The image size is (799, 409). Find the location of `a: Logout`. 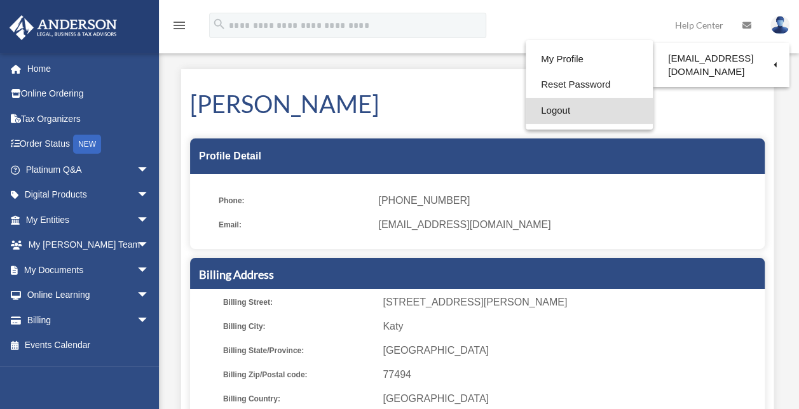

a: Logout is located at coordinates (589, 111).